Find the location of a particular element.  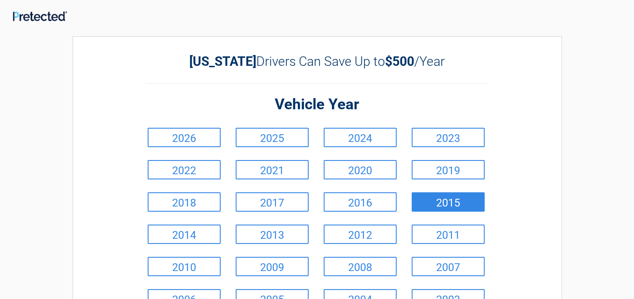

a: 2007 is located at coordinates (448, 266).